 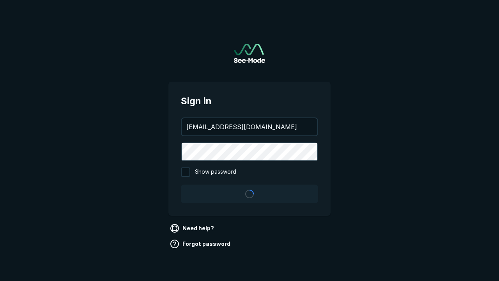 What do you see at coordinates (250, 53) in the screenshot?
I see `img: See-Mode Logo` at bounding box center [250, 53].